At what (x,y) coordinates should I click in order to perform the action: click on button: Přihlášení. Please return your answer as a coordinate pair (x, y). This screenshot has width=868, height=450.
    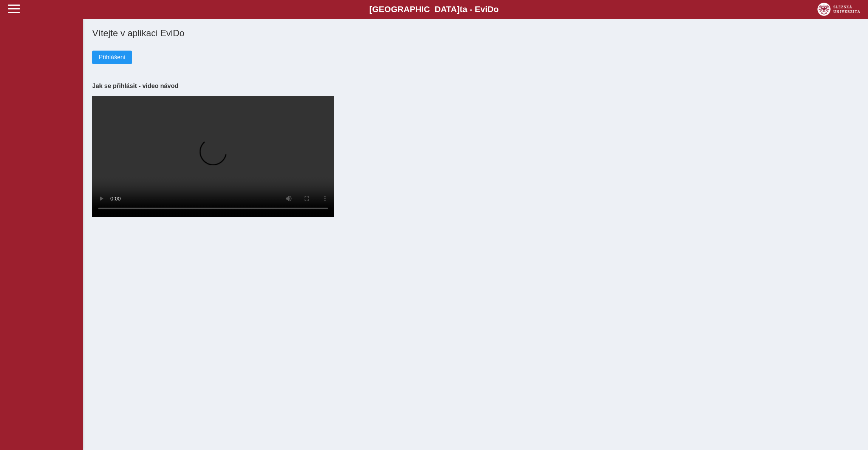
    Looking at the image, I should click on (112, 58).